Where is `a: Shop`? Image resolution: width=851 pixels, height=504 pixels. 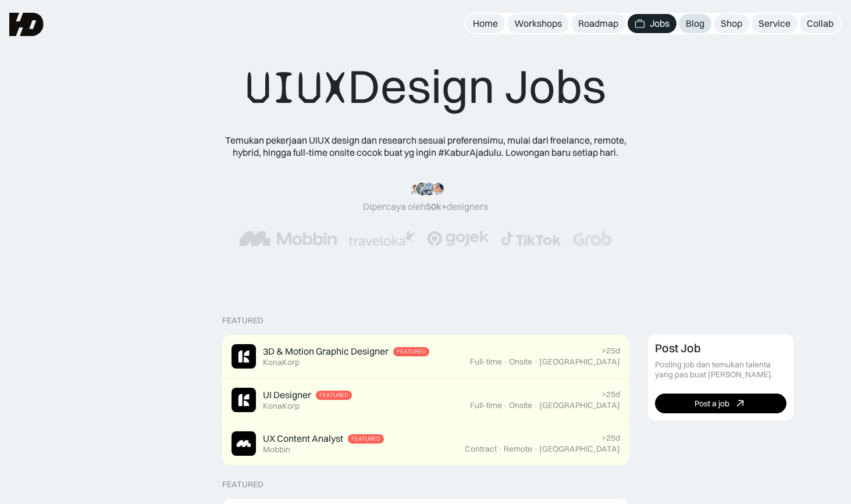 a: Shop is located at coordinates (731, 23).